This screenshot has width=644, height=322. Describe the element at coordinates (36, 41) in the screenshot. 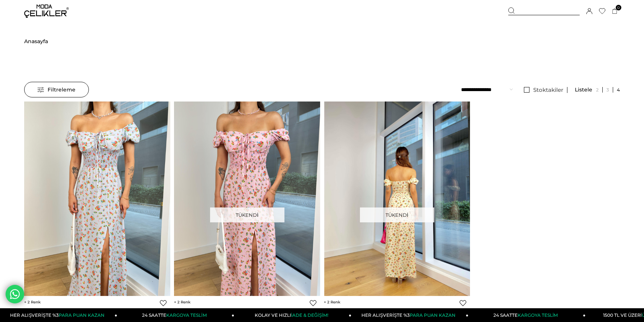

I see `span: Anasayfa` at that location.